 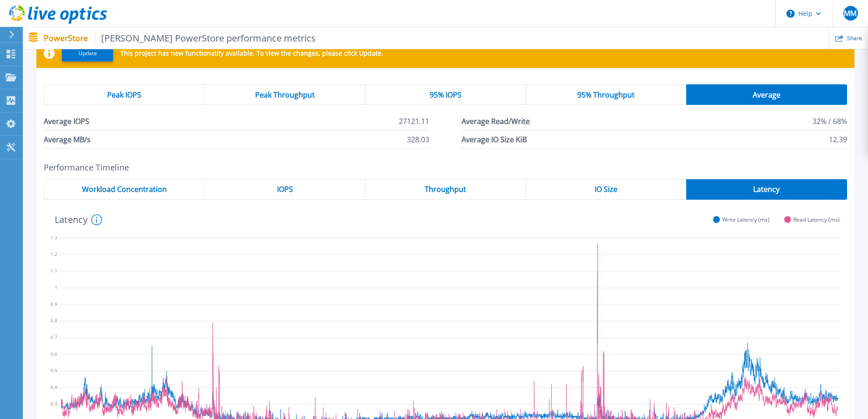 What do you see at coordinates (767, 189) in the screenshot?
I see `span: Latency` at bounding box center [767, 189].